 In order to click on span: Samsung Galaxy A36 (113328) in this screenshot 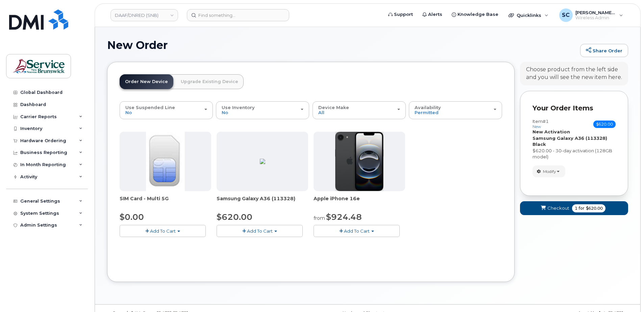, I will do `click(262, 202)`.